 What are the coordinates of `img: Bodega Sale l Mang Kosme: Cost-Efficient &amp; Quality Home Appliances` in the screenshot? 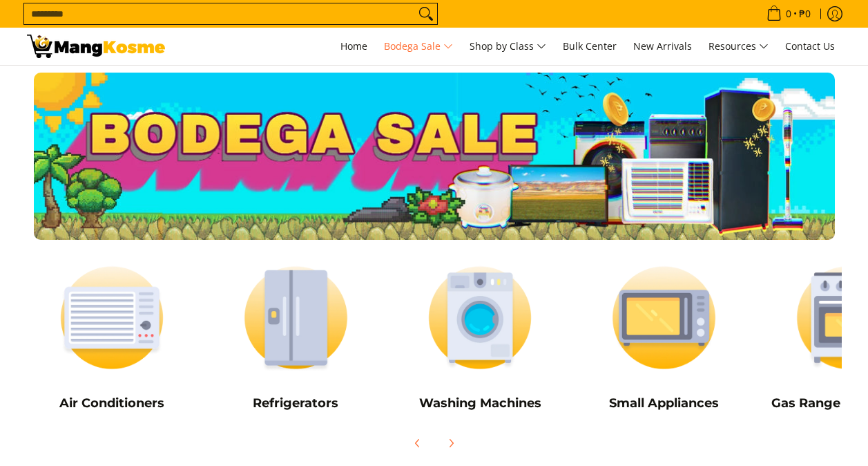 It's located at (96, 46).